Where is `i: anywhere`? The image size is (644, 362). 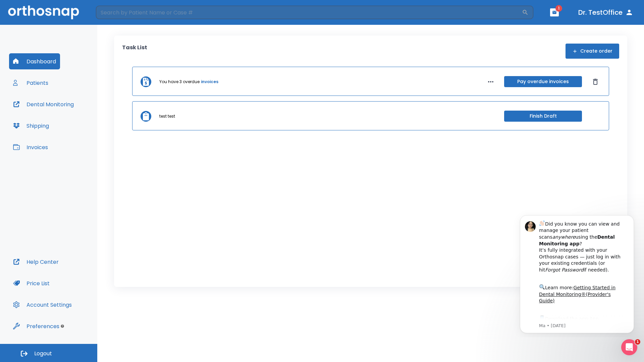
i: anywhere is located at coordinates (54, 28).